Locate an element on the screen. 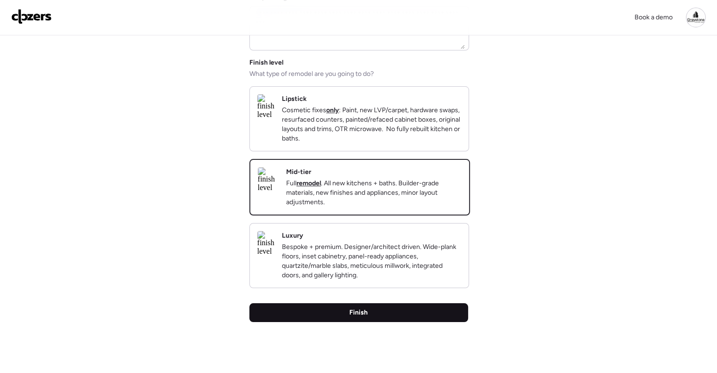 Image resolution: width=717 pixels, height=373 pixels. span: Finish level is located at coordinates (266, 63).